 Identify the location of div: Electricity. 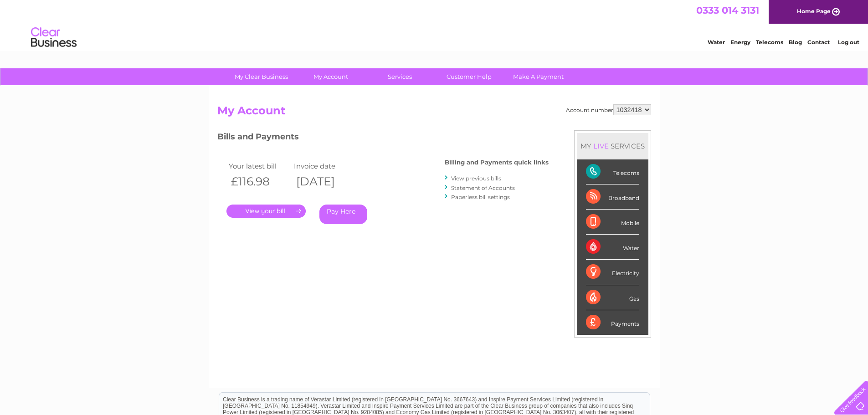
(612, 272).